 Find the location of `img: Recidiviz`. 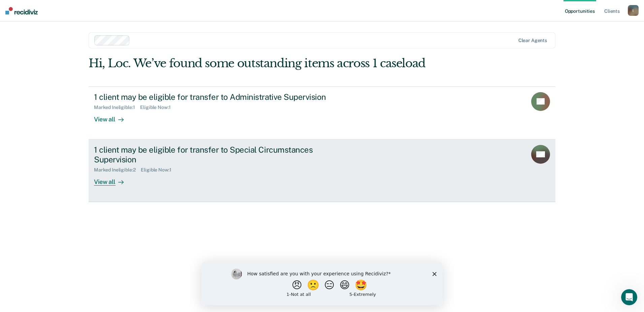

img: Recidiviz is located at coordinates (22, 10).